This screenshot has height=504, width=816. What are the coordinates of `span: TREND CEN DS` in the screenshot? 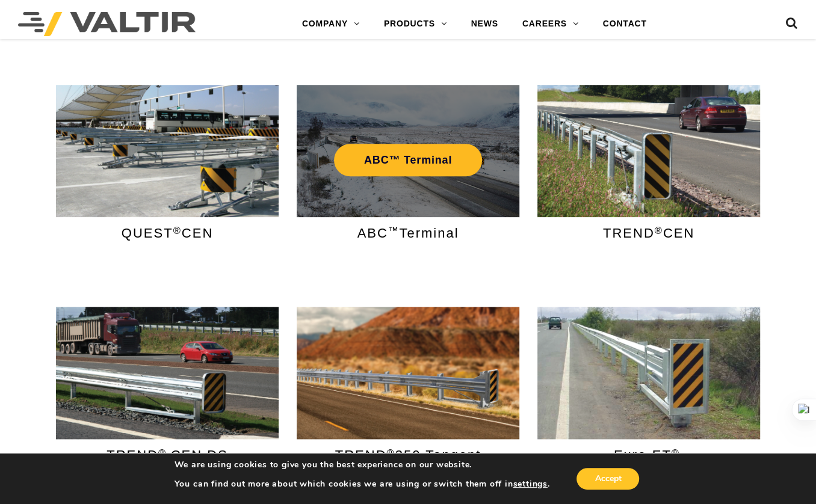 It's located at (167, 455).